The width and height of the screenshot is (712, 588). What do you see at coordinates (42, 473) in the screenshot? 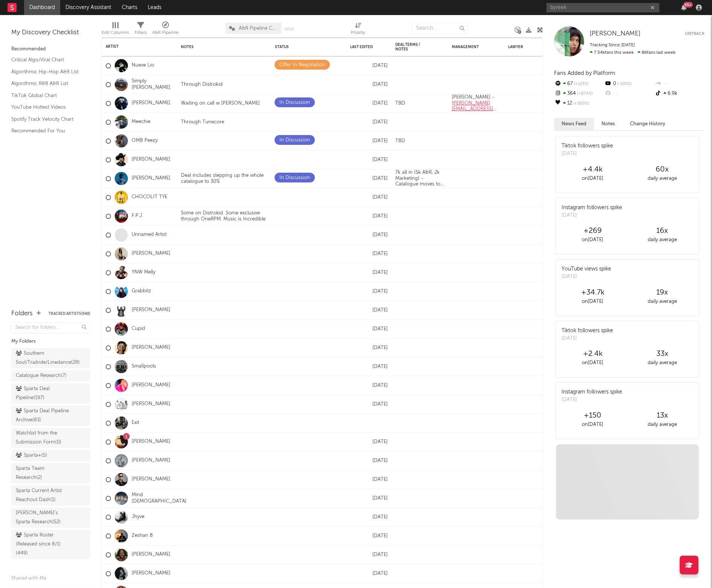
I see `div: Sparta Team Research ( 2 )` at bounding box center [42, 473].